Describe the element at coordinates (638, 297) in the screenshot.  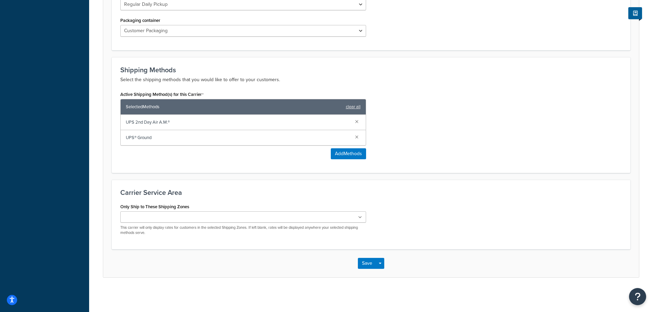
I see `button: Open Resource Center` at that location.